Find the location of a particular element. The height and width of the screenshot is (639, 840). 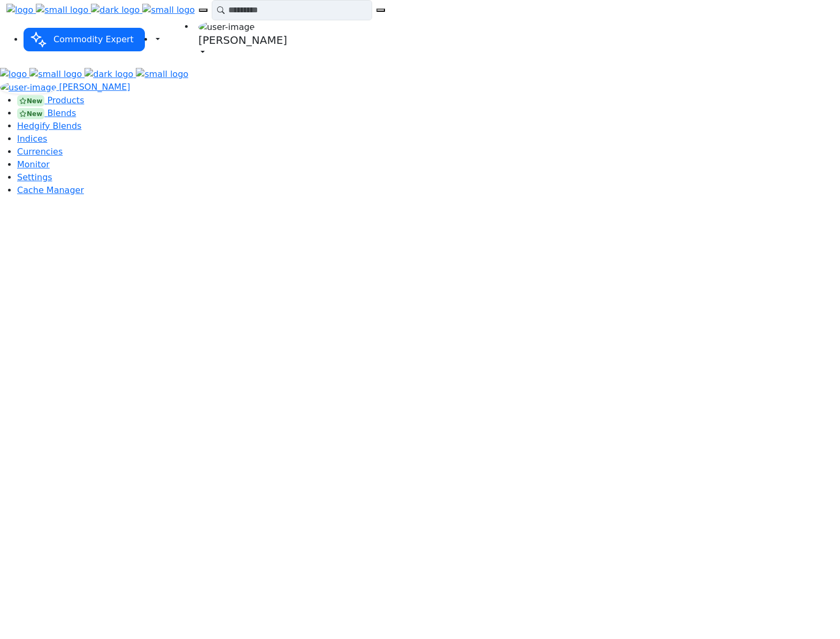

span: Indices is located at coordinates (32, 138).